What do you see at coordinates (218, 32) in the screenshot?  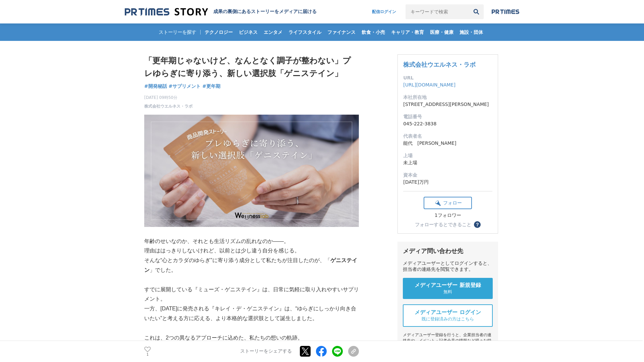 I see `a: テクノロジー` at bounding box center [218, 32].